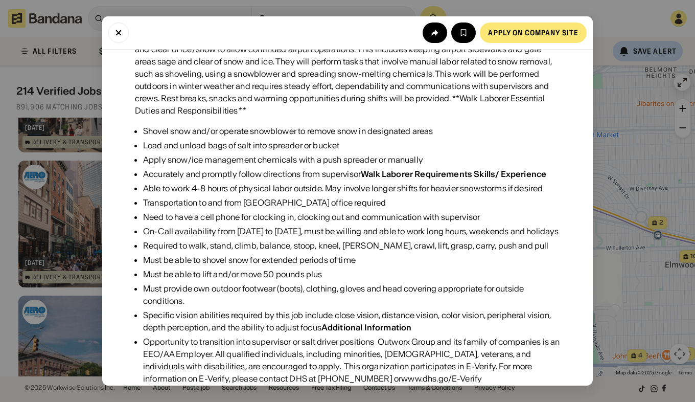  Describe the element at coordinates (352, 321) in the screenshot. I see `div: Specific vision abilities required by this job include close vision, distance vision, color visio...` at that location.